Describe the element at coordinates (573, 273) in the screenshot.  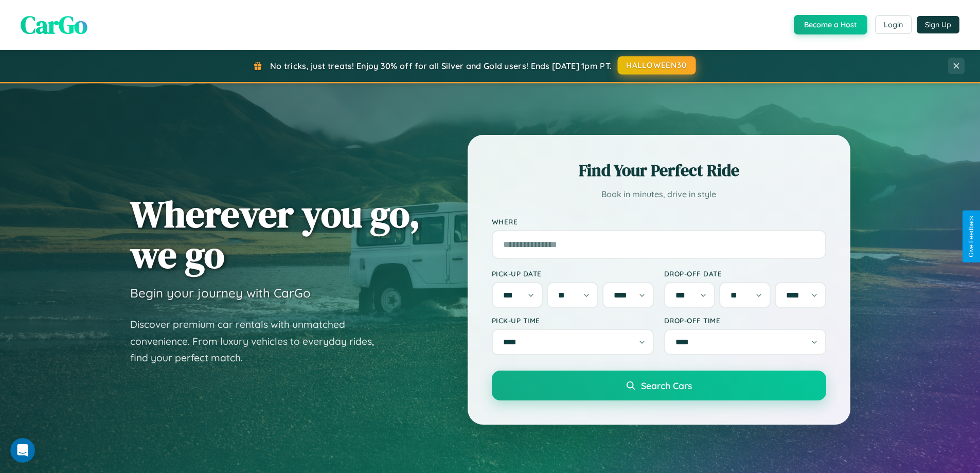
I see `label: Pick-up Date` at that location.